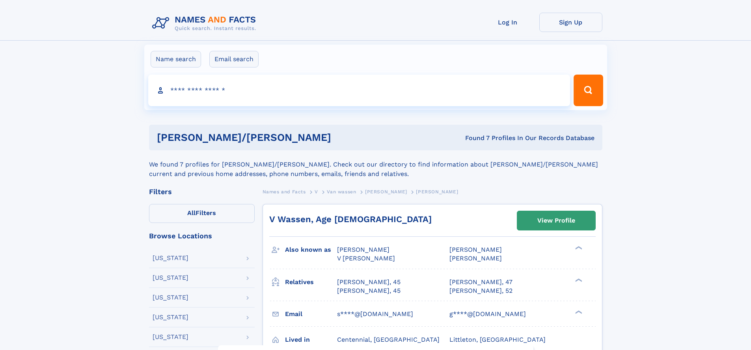 Image resolution: width=751 pixels, height=350 pixels. What do you see at coordinates (206, 23) in the screenshot?
I see `img: Logo Names and Facts` at bounding box center [206, 23].